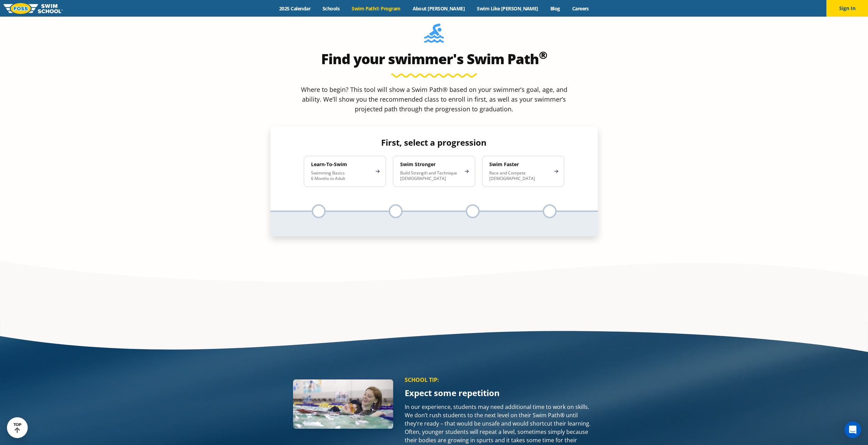 This screenshot has width=868, height=445. What do you see at coordinates (555, 8) in the screenshot?
I see `a: Blog` at bounding box center [555, 8].